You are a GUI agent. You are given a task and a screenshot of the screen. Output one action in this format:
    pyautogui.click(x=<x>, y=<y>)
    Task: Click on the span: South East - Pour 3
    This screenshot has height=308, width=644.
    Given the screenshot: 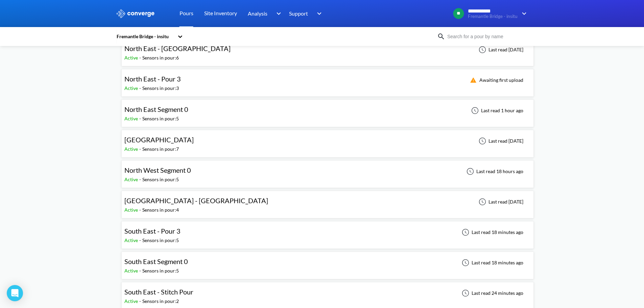 What is the action you would take?
    pyautogui.click(x=152, y=231)
    